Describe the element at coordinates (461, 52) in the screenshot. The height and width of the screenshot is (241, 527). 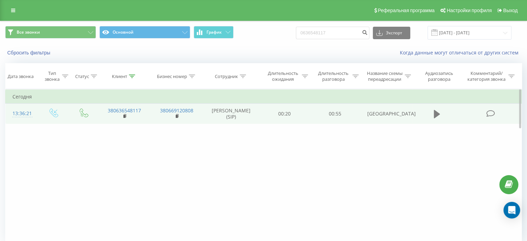
I see `a: Когда данные могут отличаться от других систем` at that location.